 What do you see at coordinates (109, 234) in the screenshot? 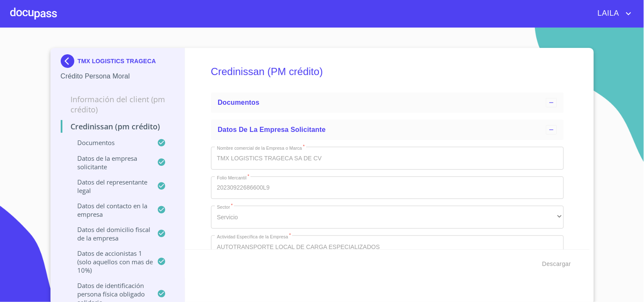
I see `p: Datos del domicilio fiscal de la empresa` at bounding box center [109, 234].